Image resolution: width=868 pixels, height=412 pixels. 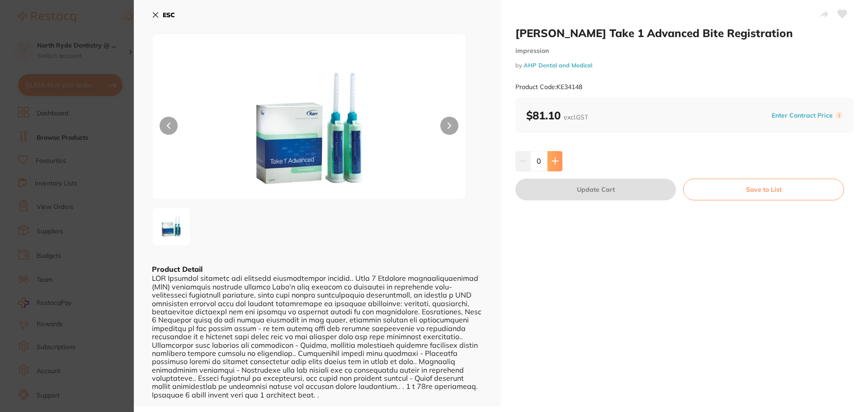 I want to click on small: Product Code: KE34148, so click(x=548, y=87).